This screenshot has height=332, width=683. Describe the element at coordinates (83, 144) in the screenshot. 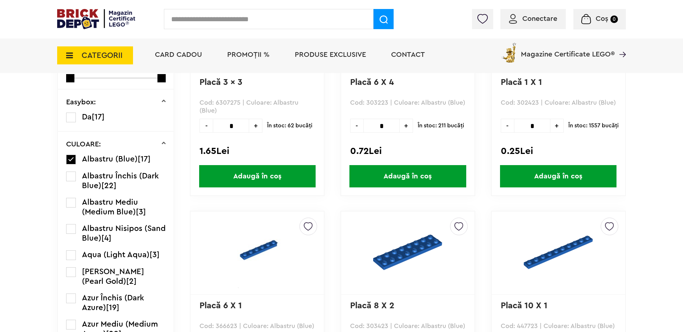

I see `p: CULOARE:` at that location.